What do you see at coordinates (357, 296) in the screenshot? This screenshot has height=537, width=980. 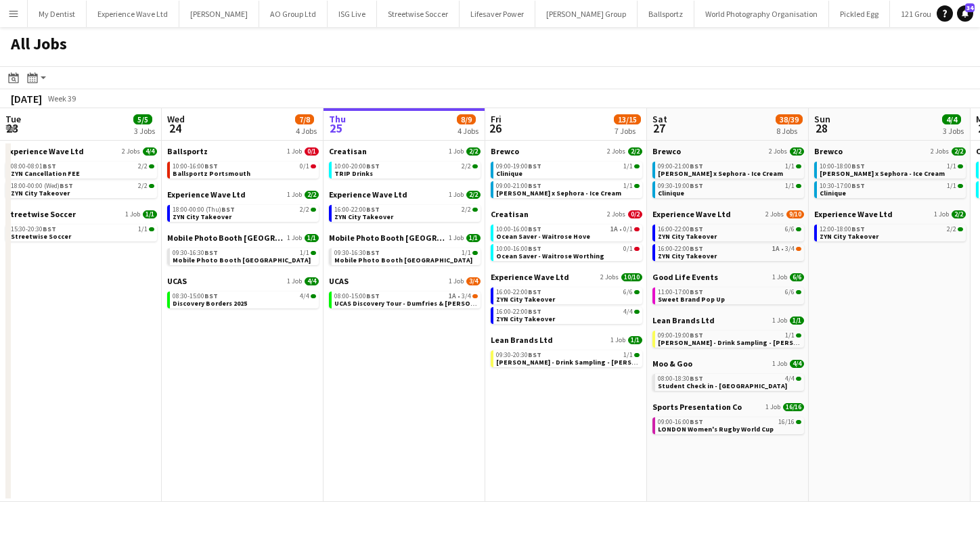 I see `span: 08:00-15:00` at bounding box center [357, 296].